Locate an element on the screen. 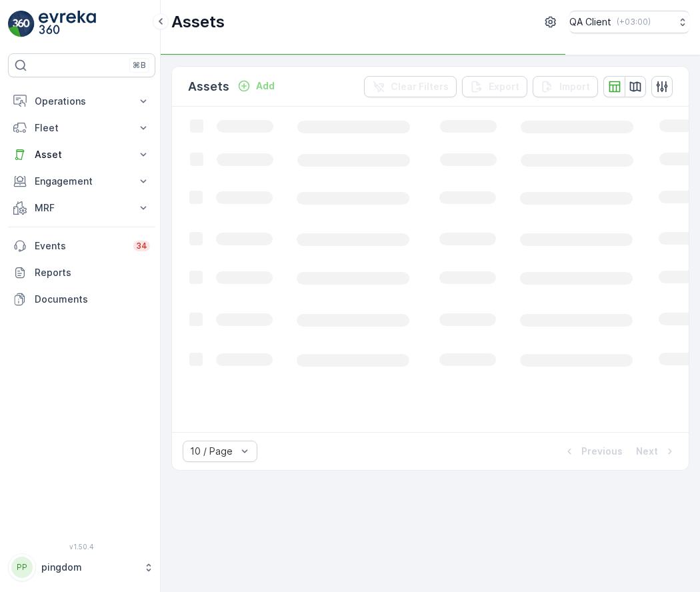 The width and height of the screenshot is (700, 592). button: MRF is located at coordinates (81, 208).